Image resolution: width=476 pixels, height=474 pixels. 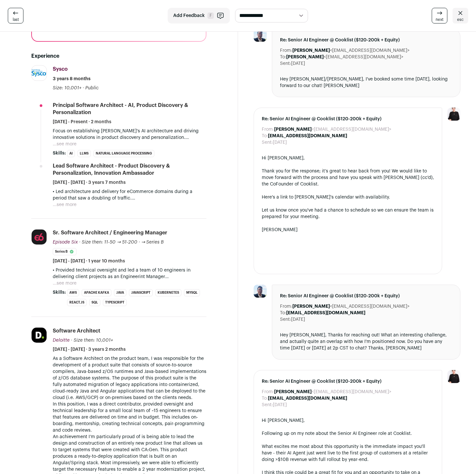 What do you see at coordinates (130, 417) in the screenshot?
I see `p: In this position, I was a direct contributor, provided oversight and technical leadership for a s...` at bounding box center [130, 417].